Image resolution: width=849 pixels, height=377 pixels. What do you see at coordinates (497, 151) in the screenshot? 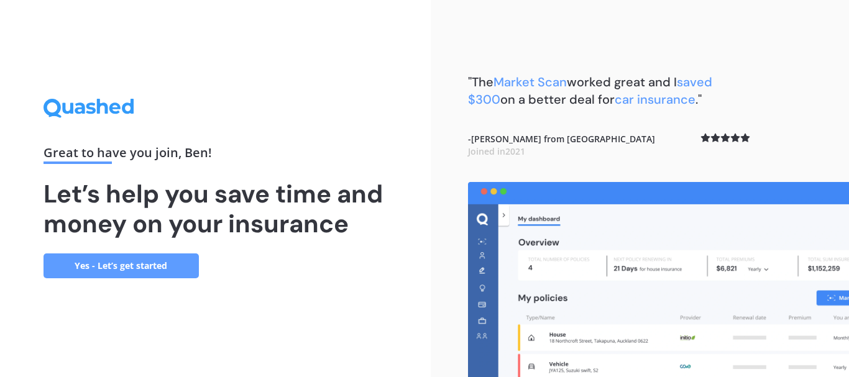
I see `span: Joined in 2021` at bounding box center [497, 151].